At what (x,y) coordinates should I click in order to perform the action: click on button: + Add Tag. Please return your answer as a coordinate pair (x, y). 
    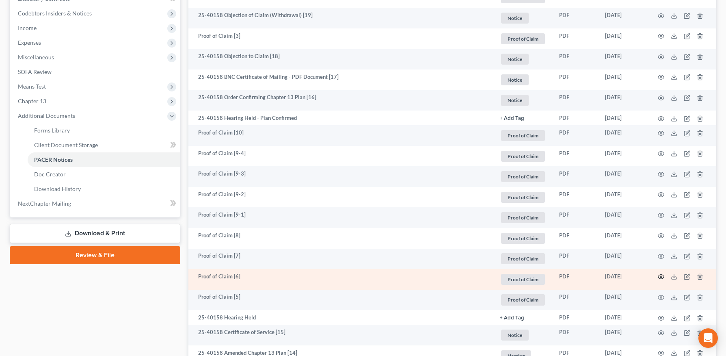
    Looking at the image, I should click on (512, 118).